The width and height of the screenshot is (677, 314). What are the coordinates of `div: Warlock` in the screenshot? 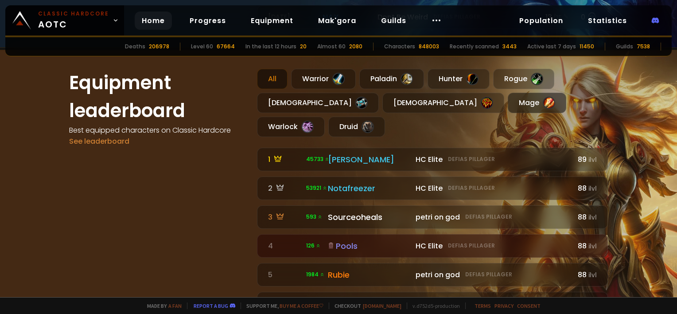 It's located at (291, 127).